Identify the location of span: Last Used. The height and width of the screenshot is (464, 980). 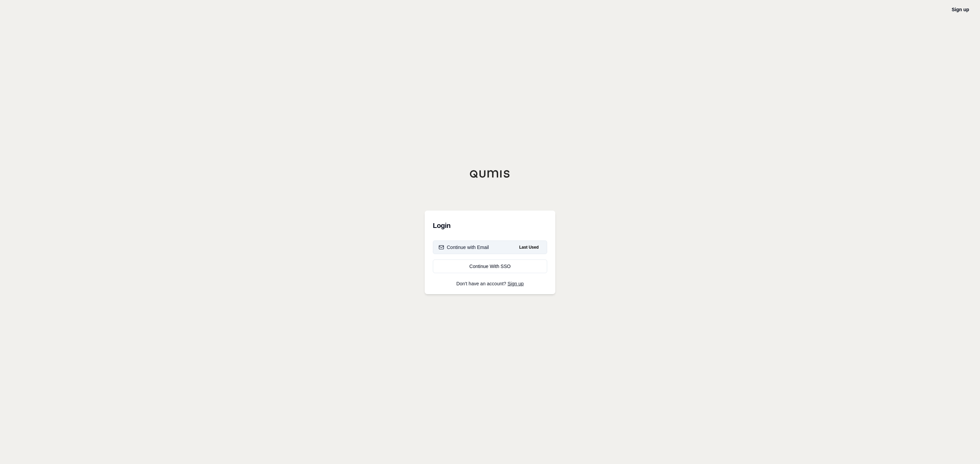
(529, 247).